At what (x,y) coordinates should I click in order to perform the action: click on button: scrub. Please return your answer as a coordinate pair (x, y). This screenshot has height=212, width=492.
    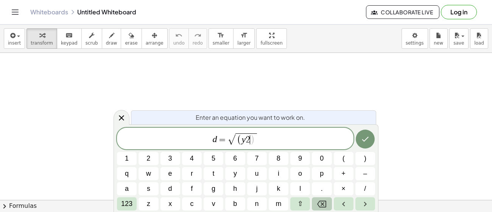
    Looking at the image, I should click on (91, 39).